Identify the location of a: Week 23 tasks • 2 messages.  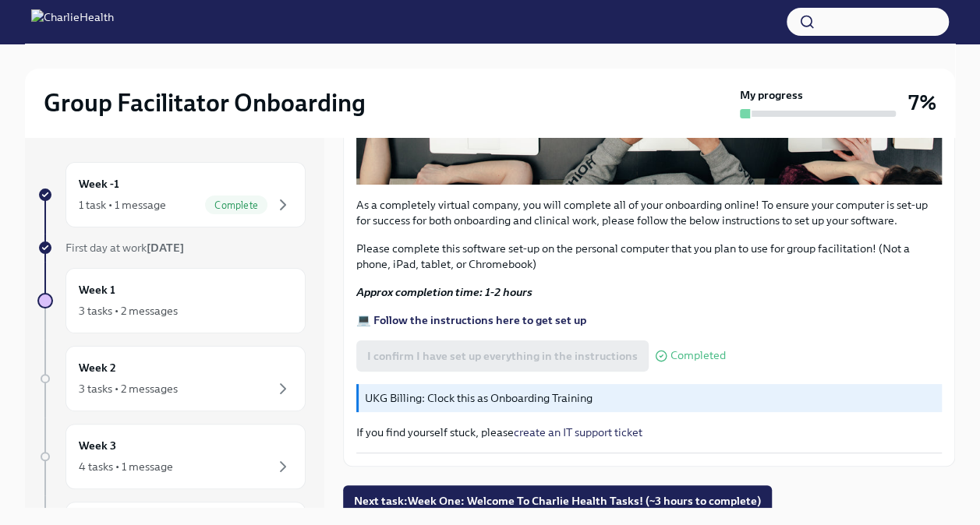
(172, 379).